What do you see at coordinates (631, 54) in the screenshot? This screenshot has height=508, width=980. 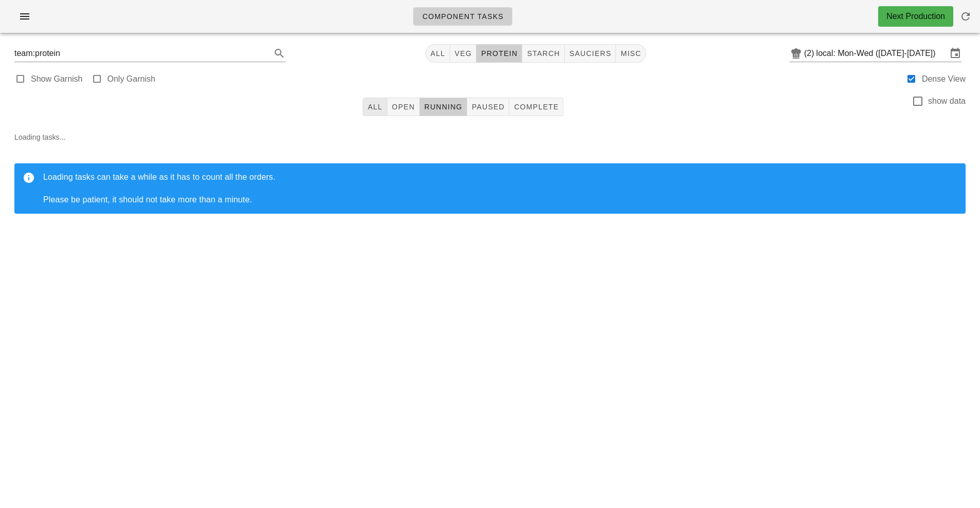 I see `span: misc` at bounding box center [631, 54].